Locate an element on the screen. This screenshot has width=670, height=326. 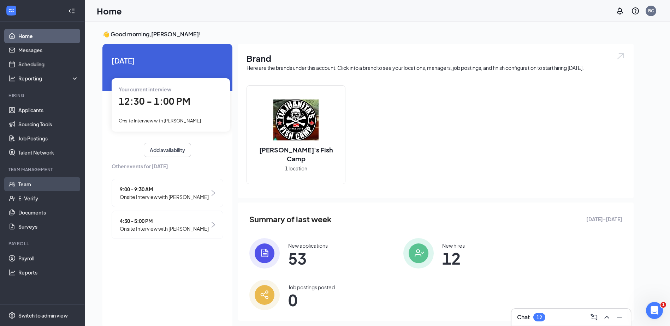
a: Scheduling is located at coordinates (48, 64).